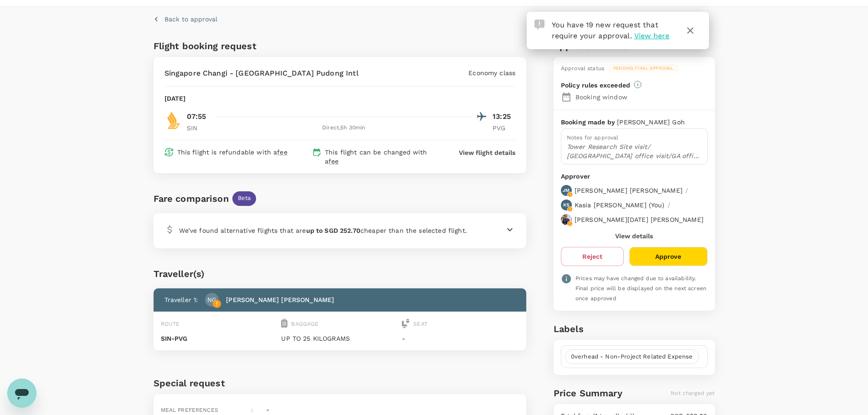  I want to click on p: JM, so click(567, 191).